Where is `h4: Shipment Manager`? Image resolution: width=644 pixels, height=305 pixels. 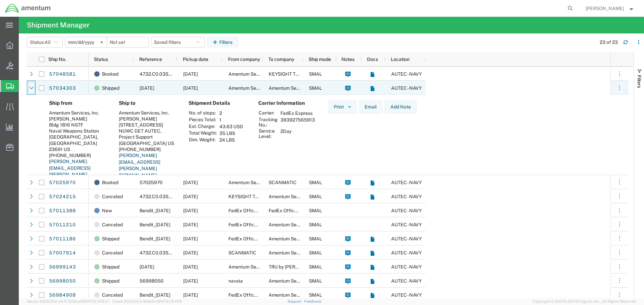
h4: Shipment Manager is located at coordinates (58, 25).